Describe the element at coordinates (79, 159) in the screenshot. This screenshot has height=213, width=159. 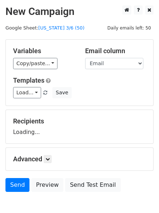
I see `h5: Advanced` at that location.